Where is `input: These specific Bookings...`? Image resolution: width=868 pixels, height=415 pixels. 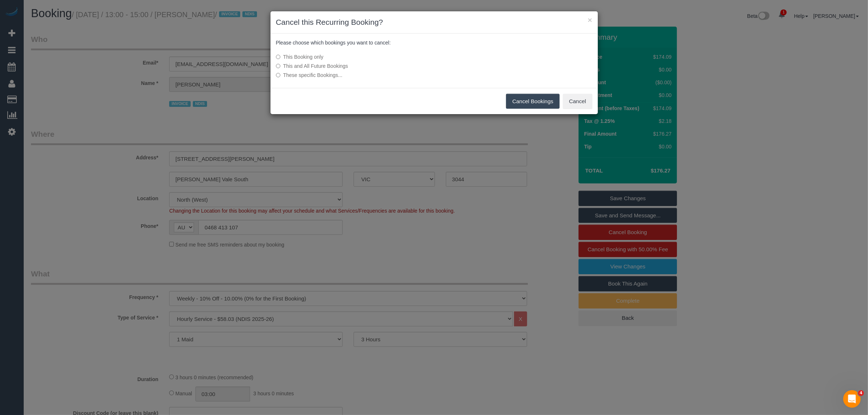
input: These specific Bookings... is located at coordinates (278, 75).